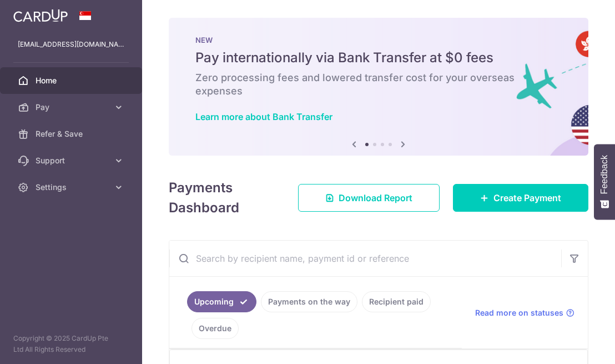  What do you see at coordinates (72, 161) in the screenshot?
I see `span: Support` at bounding box center [72, 161].